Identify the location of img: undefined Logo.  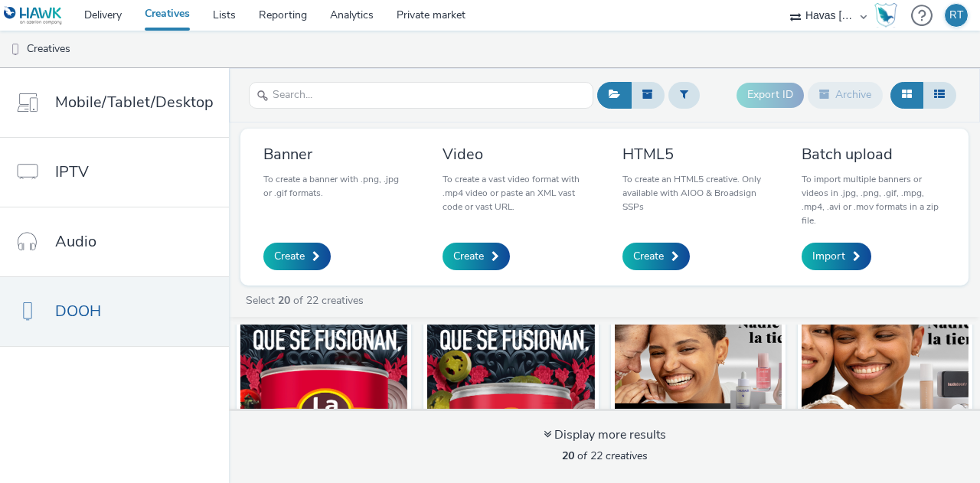
(33, 15).